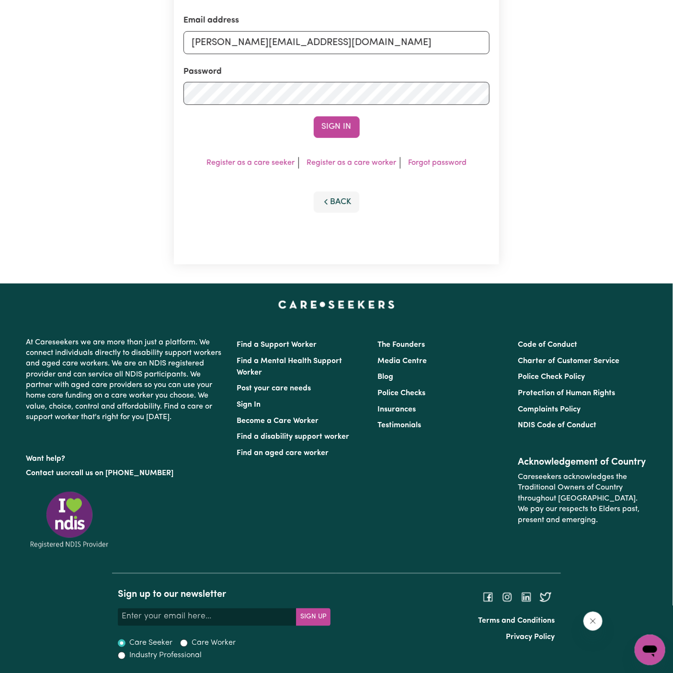 This screenshot has height=673, width=673. Describe the element at coordinates (396, 409) in the screenshot. I see `a: Insurances` at that location.